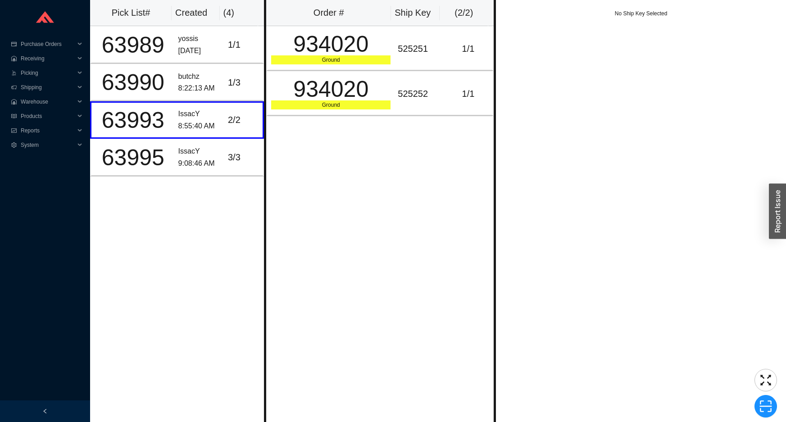 The height and width of the screenshot is (422, 786). I want to click on div: 1 / 3, so click(243, 82).